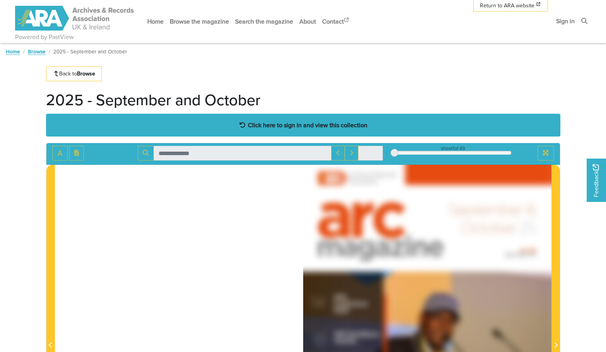 Image resolution: width=606 pixels, height=352 pixels. Describe the element at coordinates (74, 74) in the screenshot. I see `a: Back toBrowse` at that location.